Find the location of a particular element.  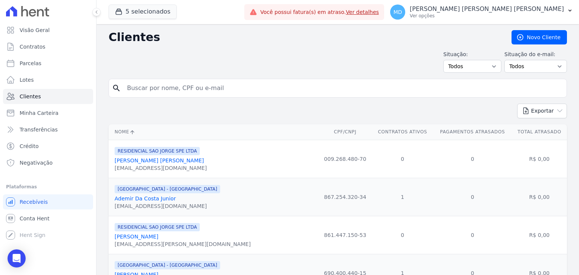

th: Pagamentos Atrasados is located at coordinates (472, 132).